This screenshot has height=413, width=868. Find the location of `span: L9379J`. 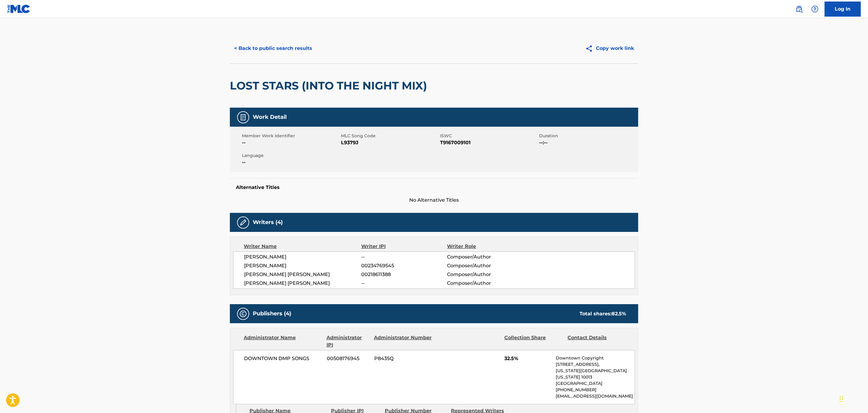

span: L9379J is located at coordinates (390, 143).